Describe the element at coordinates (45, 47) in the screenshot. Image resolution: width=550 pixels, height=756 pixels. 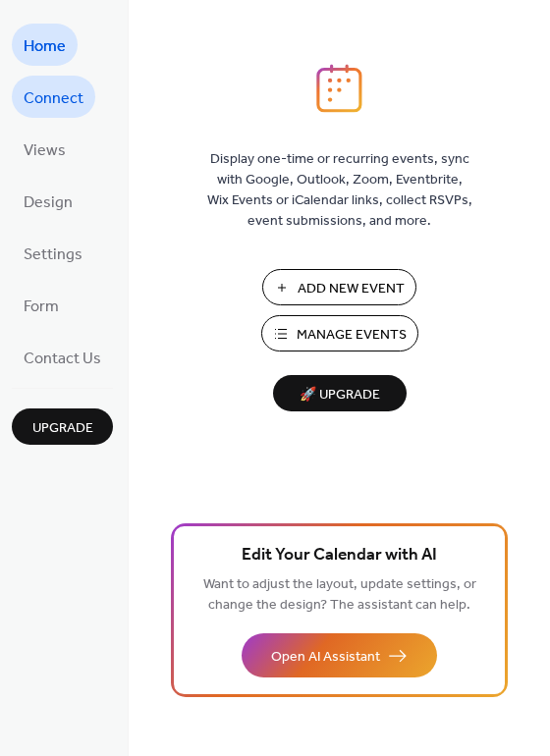
I see `span: Home` at that location.